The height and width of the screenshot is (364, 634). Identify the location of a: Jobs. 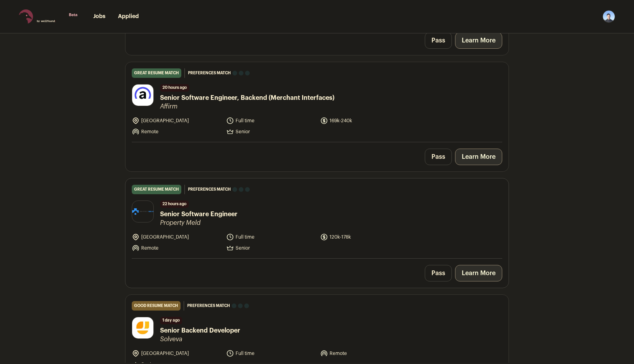
(99, 17).